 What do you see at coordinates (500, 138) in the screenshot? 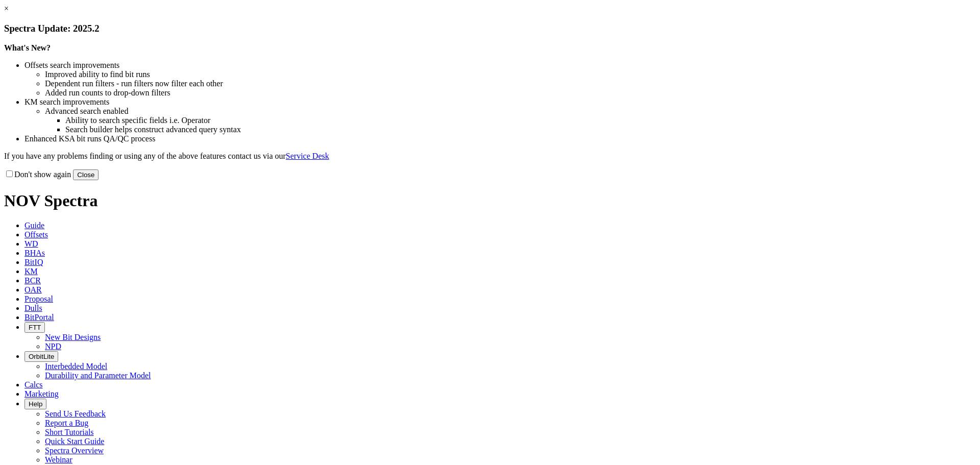
I see `li: Enhanced KSA bit runs QA/QC process` at bounding box center [500, 138].